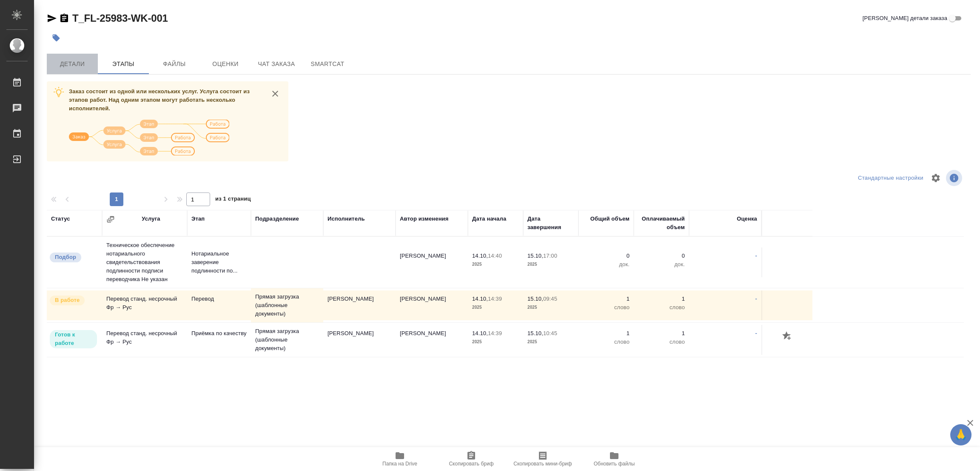 Image resolution: width=980 pixels, height=471 pixels. What do you see at coordinates (661, 223) in the screenshot?
I see `div: Оплачиваемый объем` at bounding box center [661, 223].